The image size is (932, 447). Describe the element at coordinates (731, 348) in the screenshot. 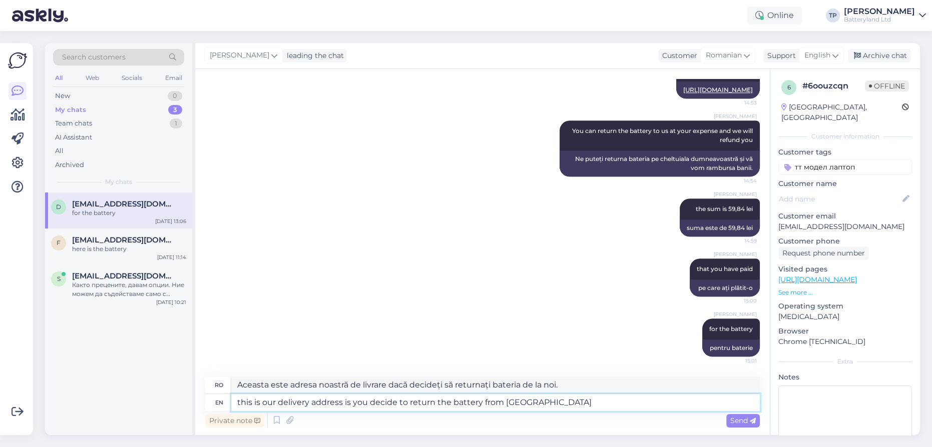

I see `div: pentru baterie` at that location.